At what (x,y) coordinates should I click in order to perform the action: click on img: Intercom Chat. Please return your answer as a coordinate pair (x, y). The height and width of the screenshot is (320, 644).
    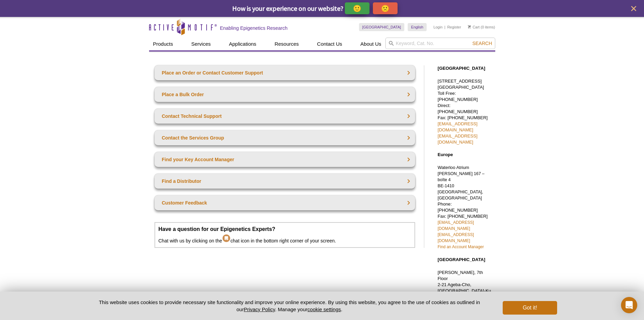
    Looking at the image, I should click on (226, 237).